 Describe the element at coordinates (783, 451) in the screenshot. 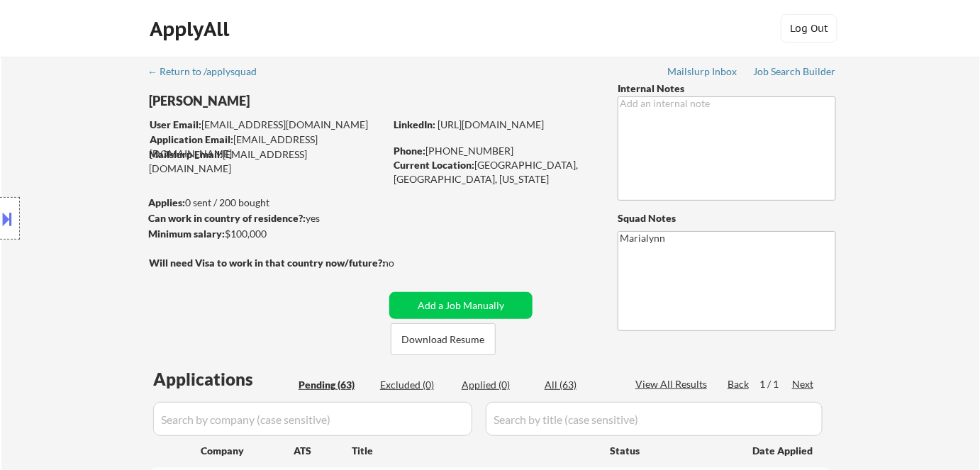

I see `div: Date Applied` at that location.